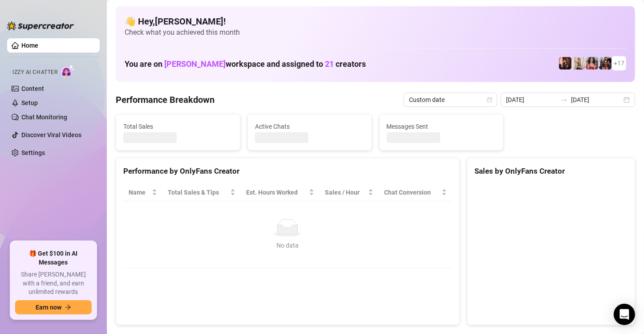  Describe the element at coordinates (596, 99) in the screenshot. I see `input: End date` at that location.